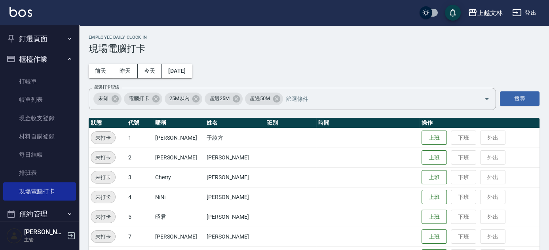 The image size is (549, 250). Describe the element at coordinates (14, 236) in the screenshot. I see `img: Person` at that location.